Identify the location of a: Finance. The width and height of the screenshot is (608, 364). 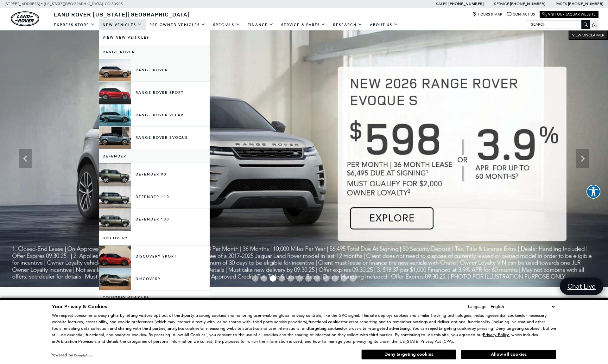
(261, 25).